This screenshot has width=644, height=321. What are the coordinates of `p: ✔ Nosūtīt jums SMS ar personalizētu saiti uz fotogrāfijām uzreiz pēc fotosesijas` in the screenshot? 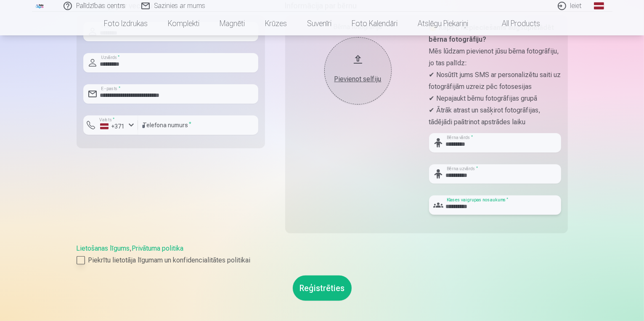 It's located at (495, 81).